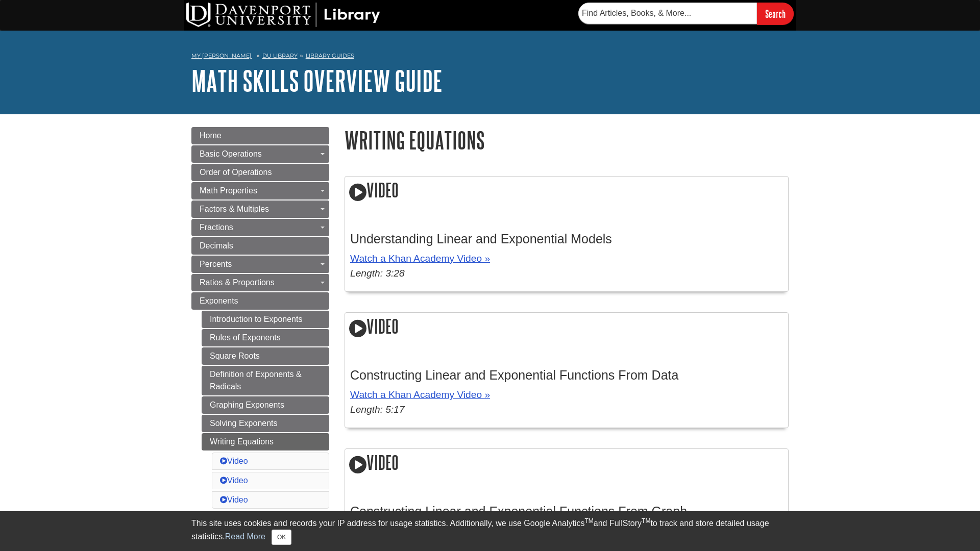  What do you see at coordinates (330, 56) in the screenshot?
I see `a: Library Guides` at bounding box center [330, 56].